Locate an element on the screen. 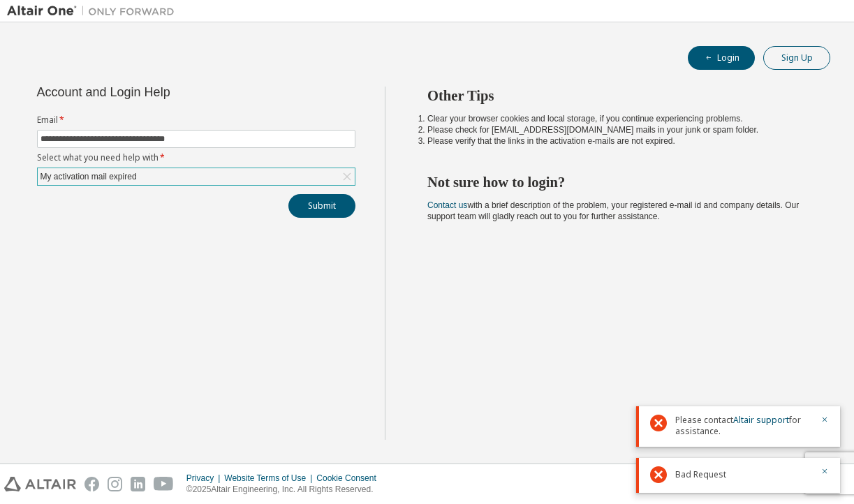 The height and width of the screenshot is (504, 854). div: Account and Login Help is located at coordinates (164, 92).